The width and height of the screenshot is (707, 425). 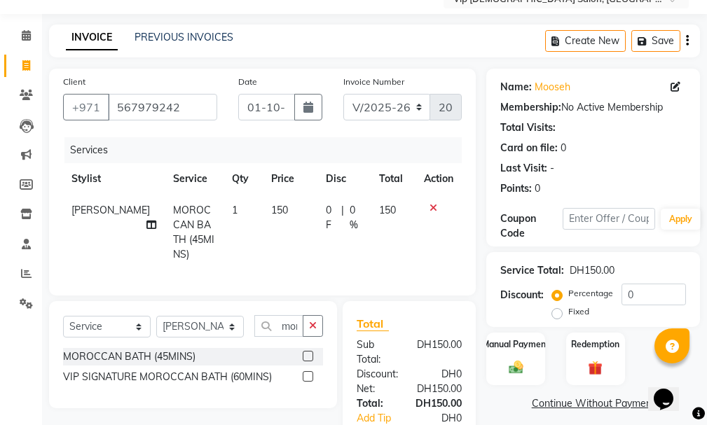 I want to click on input: Enter Offer / Coupon Code, so click(x=609, y=219).